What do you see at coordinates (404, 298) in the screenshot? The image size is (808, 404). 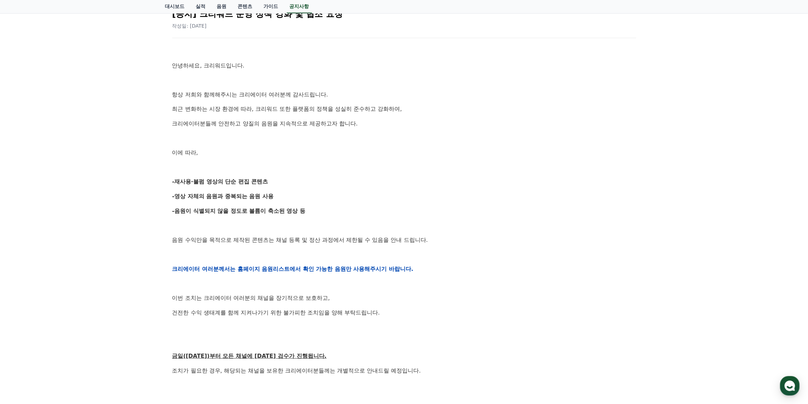 I see `p: 이번 조치는 크리에이터 여러분의 채널을 장기적으로 보호하고,` at bounding box center [404, 298].